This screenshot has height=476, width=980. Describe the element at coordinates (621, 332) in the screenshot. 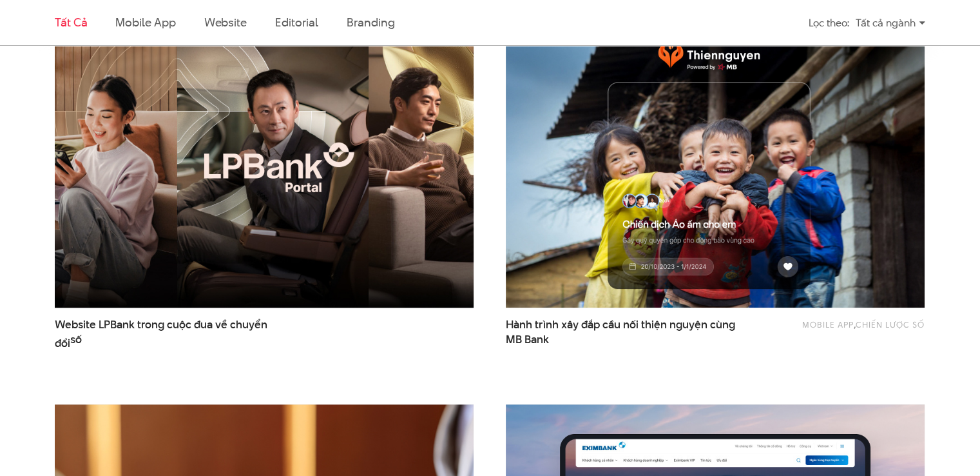

I see `span: Hành trình xây đắp cầu nối thiện nguyện cùng` at that location.